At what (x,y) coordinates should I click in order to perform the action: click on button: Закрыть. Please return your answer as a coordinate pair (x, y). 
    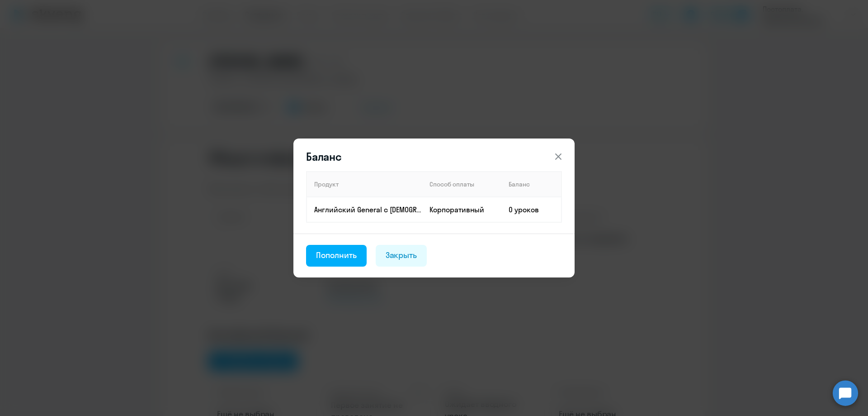
    Looking at the image, I should click on (402, 255).